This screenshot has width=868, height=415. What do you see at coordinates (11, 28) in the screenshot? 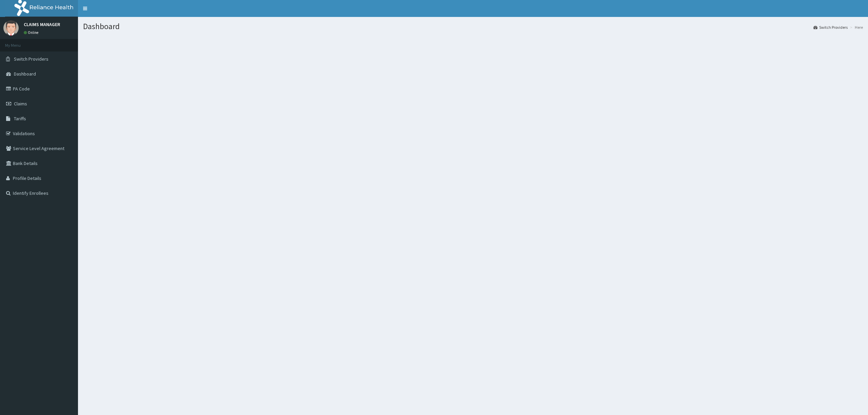
I see `img: User Image` at bounding box center [11, 28].